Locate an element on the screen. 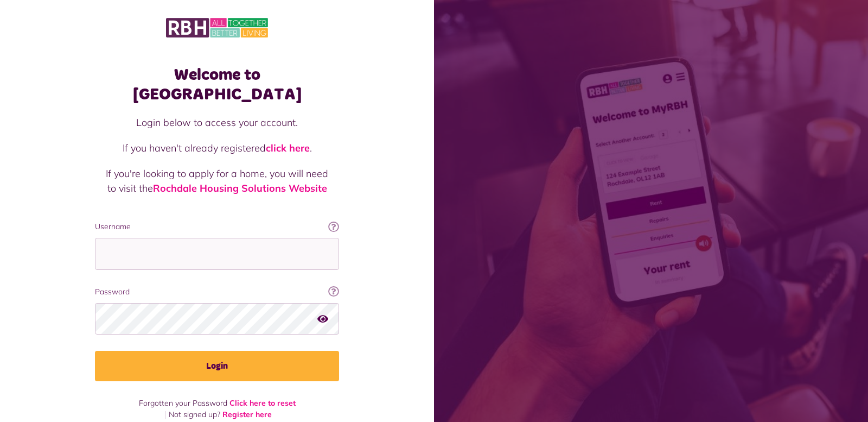  label: Password is located at coordinates (217, 292).